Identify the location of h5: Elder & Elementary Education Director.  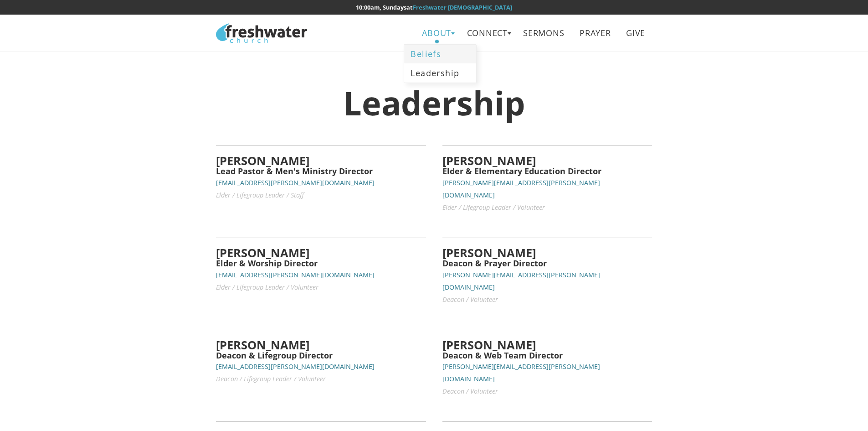
(547, 171).